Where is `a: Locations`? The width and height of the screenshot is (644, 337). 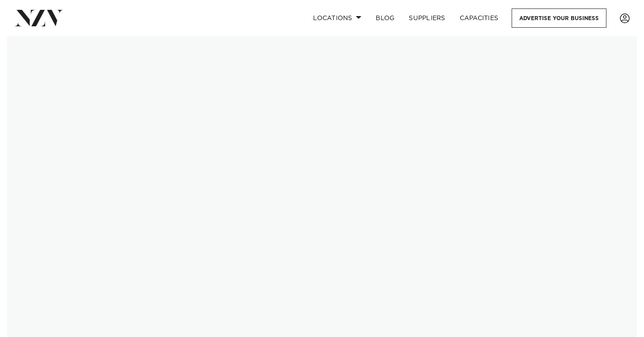
a: Locations is located at coordinates (337, 18).